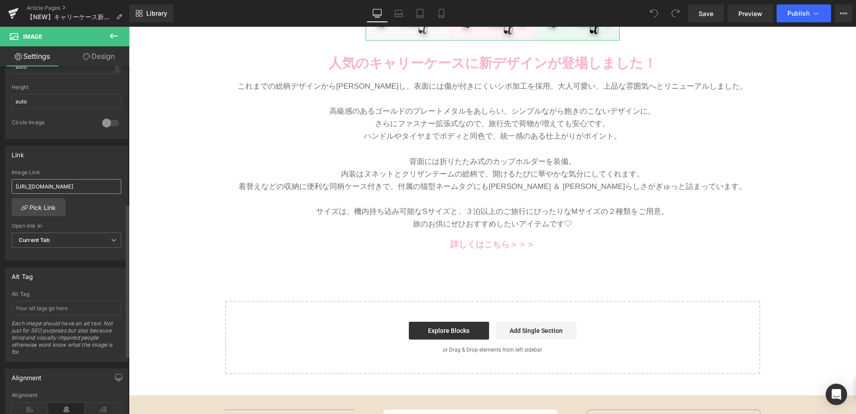 The height and width of the screenshot is (414, 856). What do you see at coordinates (364, 85) in the screenshot?
I see `p: 高級感のあるゴールドのプレートメタルをあしらい、シンプルながら飽きのこないデザインに。` at bounding box center [364, 85].